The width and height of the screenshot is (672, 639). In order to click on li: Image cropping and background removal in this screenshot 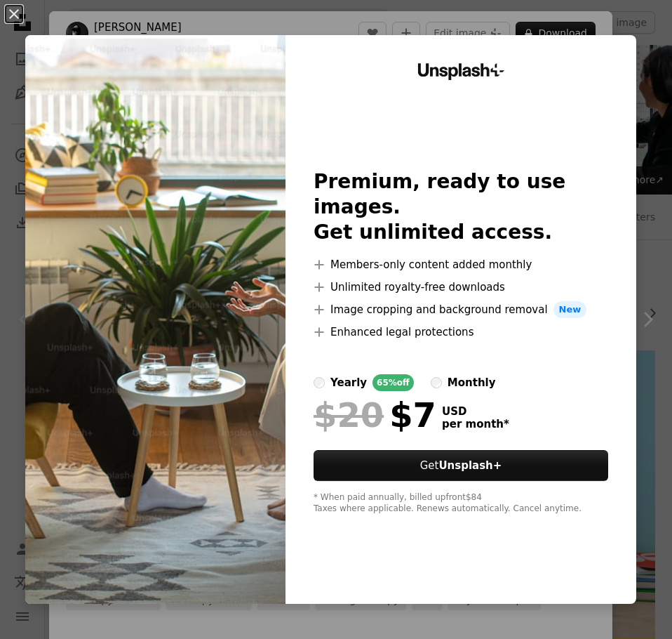, I will do `click(461, 310)`.